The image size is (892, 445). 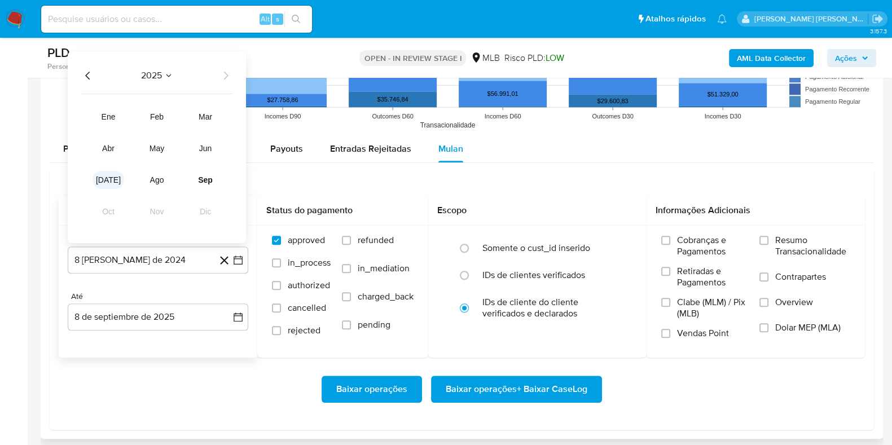 What do you see at coordinates (852, 58) in the screenshot?
I see `button: Ações` at bounding box center [852, 58].